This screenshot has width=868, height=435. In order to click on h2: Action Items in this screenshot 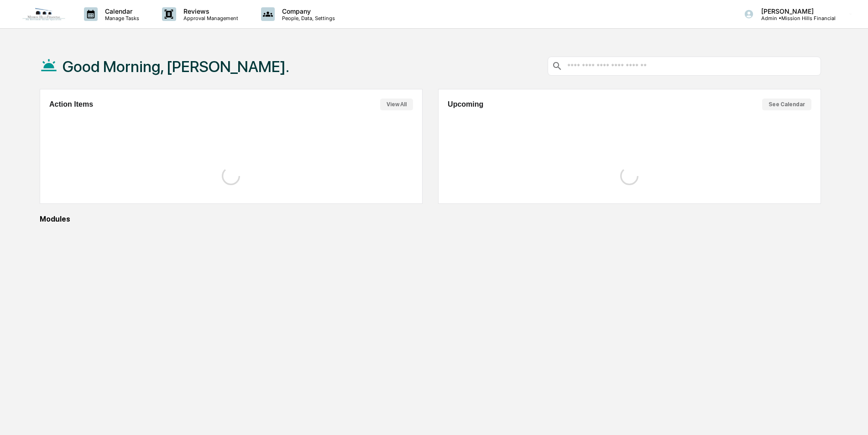, I will do `click(71, 104)`.